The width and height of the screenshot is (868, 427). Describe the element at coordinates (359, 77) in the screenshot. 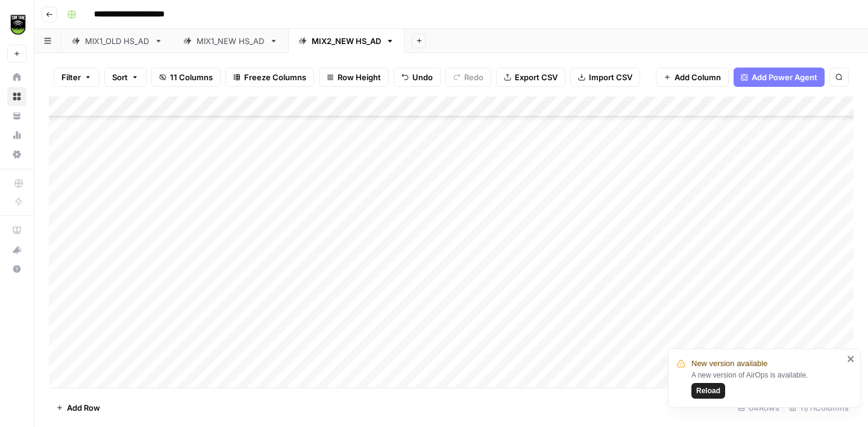

I see `span: Row Height` at that location.